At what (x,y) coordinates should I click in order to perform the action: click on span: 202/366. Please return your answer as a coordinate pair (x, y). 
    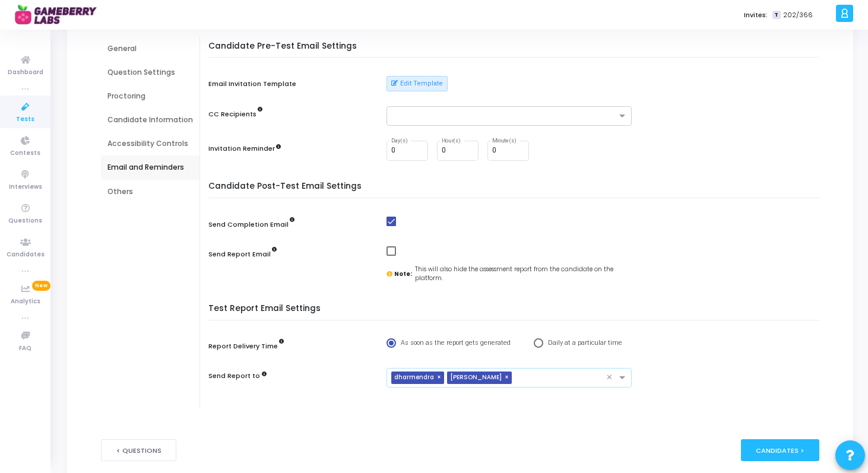
    Looking at the image, I should click on (798, 15).